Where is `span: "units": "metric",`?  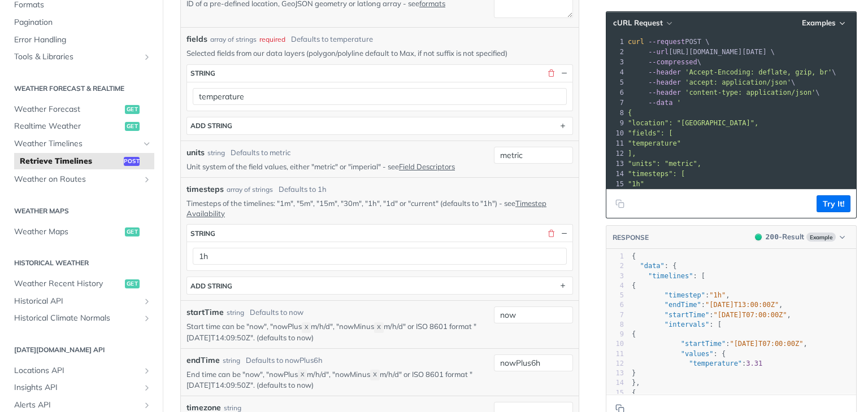 span: "units": "metric", is located at coordinates (665, 164).